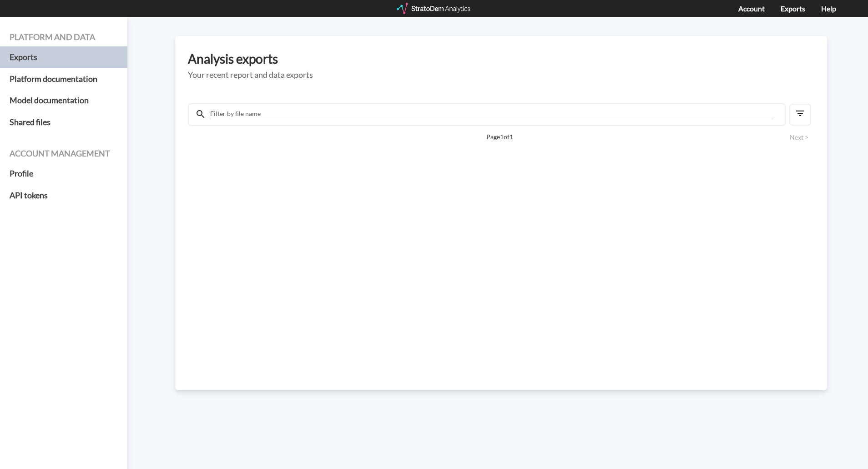 The height and width of the screenshot is (469, 868). I want to click on h4: Account management, so click(63, 154).